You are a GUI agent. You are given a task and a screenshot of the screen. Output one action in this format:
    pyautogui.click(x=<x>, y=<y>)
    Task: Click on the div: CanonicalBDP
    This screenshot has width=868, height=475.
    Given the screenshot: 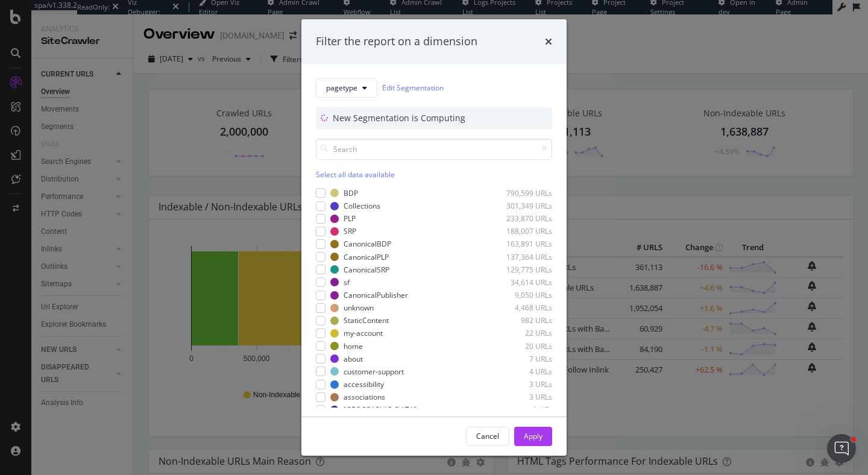 What is the action you would take?
    pyautogui.click(x=367, y=243)
    